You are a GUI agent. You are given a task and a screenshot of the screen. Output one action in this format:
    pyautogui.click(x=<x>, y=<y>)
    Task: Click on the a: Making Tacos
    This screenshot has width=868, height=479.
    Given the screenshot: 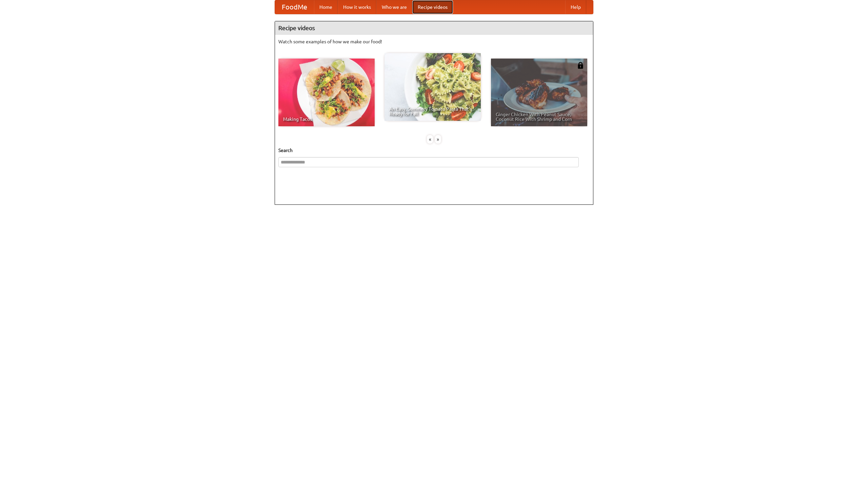 What is the action you would take?
    pyautogui.click(x=327, y=93)
    